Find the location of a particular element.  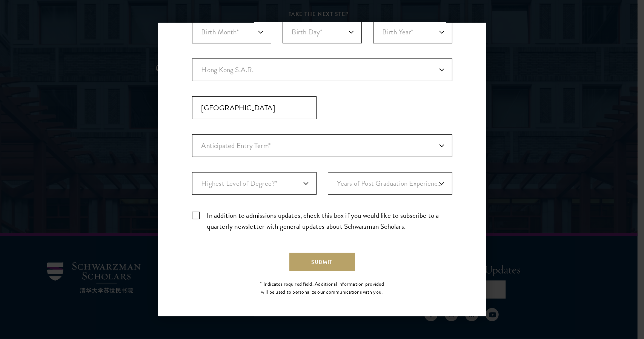

label: In addition to admissions updates, check this box if you would like to subscribe to a quarterly n... is located at coordinates (322, 221).